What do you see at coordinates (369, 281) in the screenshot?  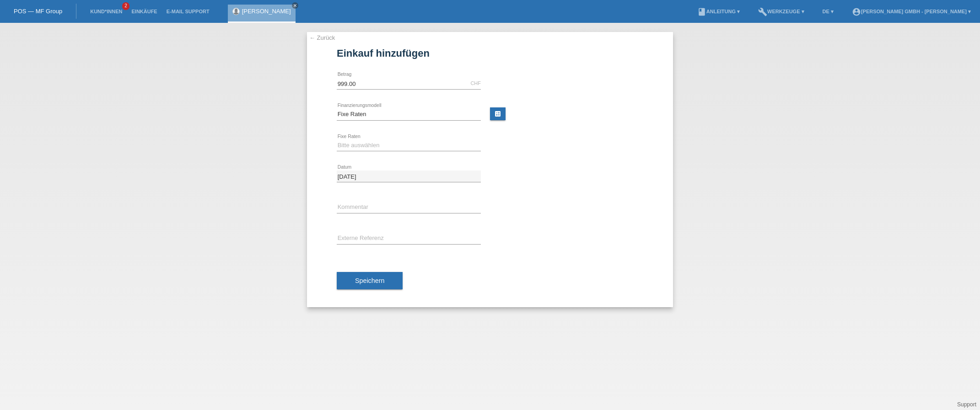 I see `span: Speichern` at bounding box center [369, 281].